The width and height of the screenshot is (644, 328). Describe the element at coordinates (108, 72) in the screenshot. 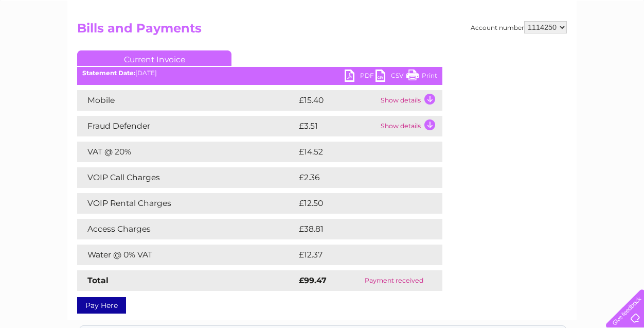

I see `b: Statement Date:` at that location.